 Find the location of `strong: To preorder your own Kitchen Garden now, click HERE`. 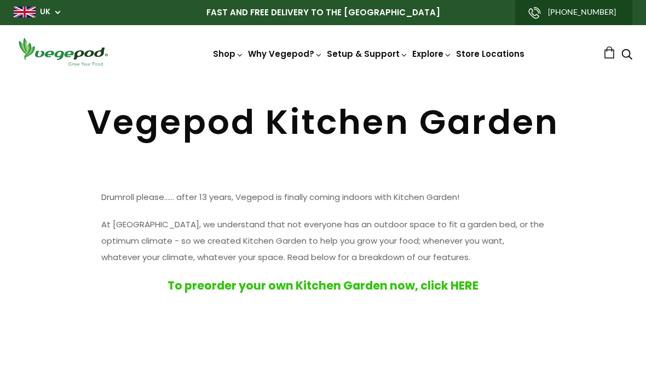

strong: To preorder your own Kitchen Garden now, click HERE is located at coordinates (323, 286).